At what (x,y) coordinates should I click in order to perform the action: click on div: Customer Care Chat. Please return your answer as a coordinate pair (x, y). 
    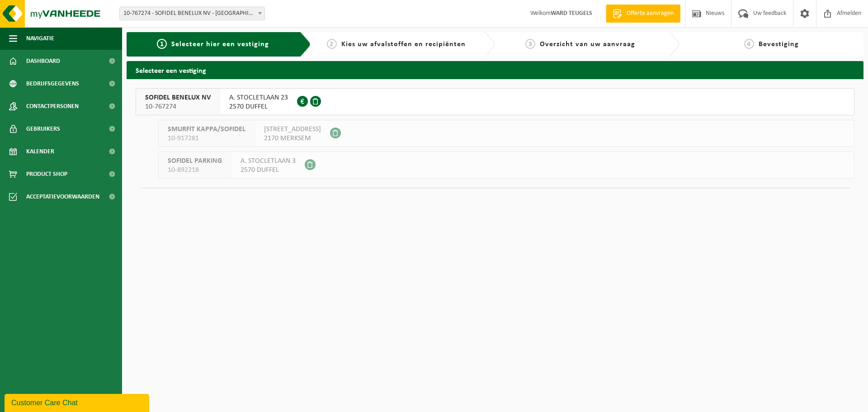
    Looking at the image, I should click on (73, 11).